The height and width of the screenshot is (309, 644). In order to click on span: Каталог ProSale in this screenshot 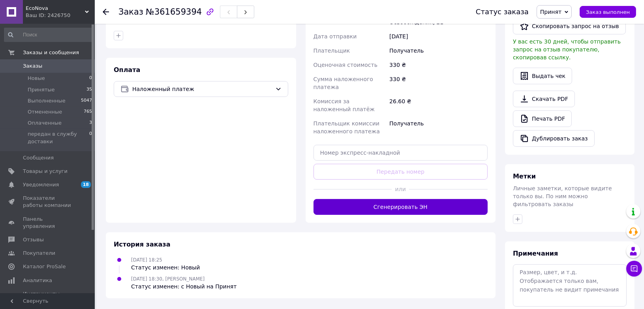, I will do `click(44, 267)`.